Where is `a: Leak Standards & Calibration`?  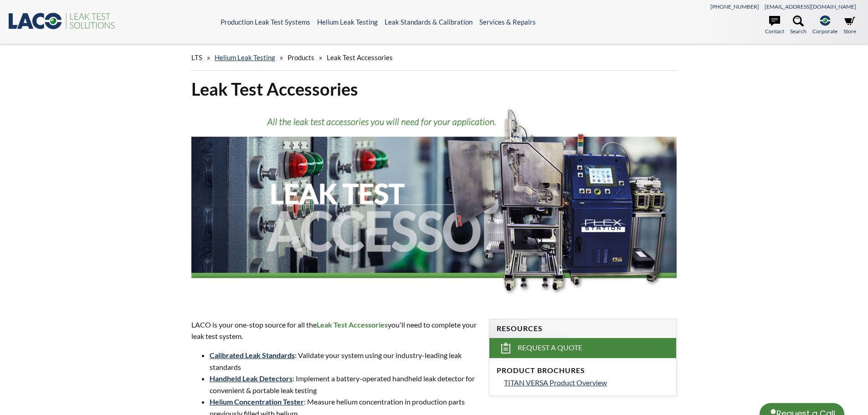 a: Leak Standards & Calibration is located at coordinates (429, 22).